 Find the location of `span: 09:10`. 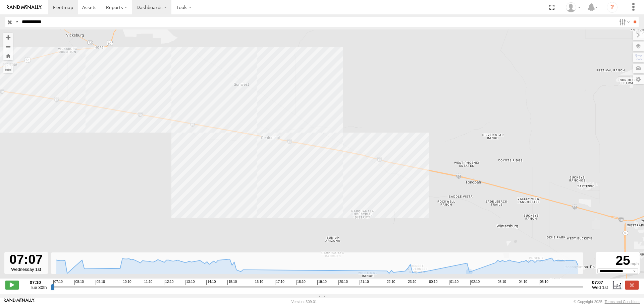

span: 09:10 is located at coordinates (100, 283).